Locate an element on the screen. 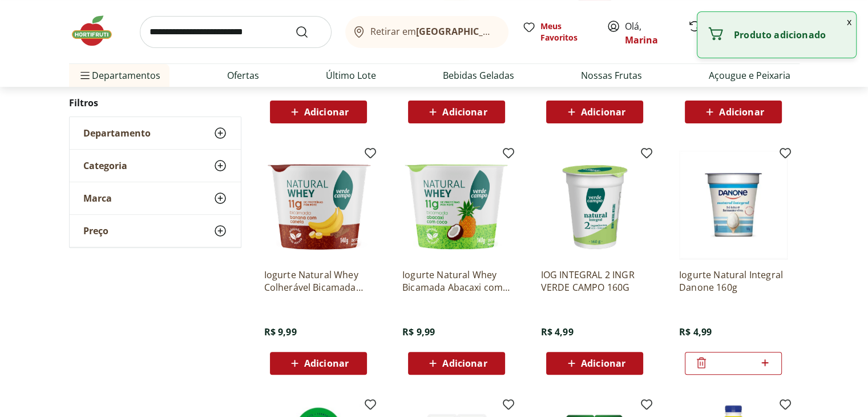  button: Departamento is located at coordinates (156, 133).